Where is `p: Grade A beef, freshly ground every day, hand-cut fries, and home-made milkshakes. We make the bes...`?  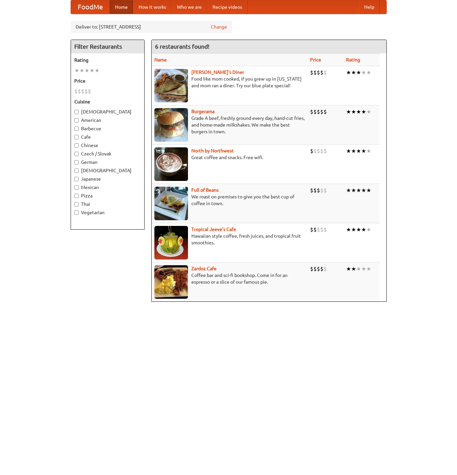 p: Grade A beef, freshly ground every day, hand-cut fries, and home-made milkshakes. We make the bes... is located at coordinates (229, 125).